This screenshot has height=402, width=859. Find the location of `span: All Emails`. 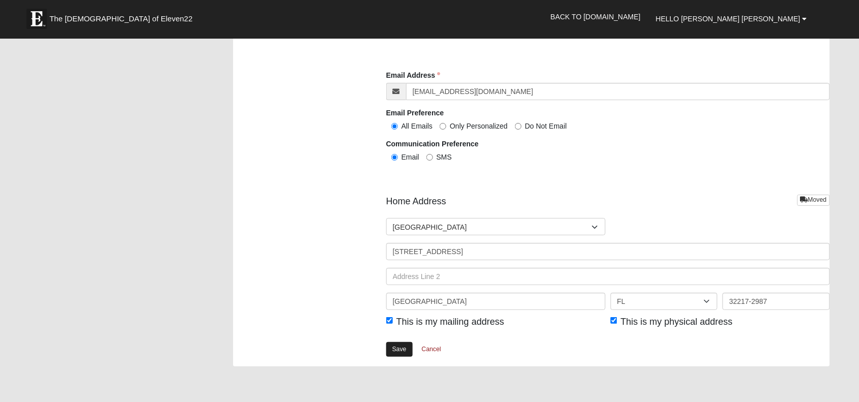

span: All Emails is located at coordinates (417, 126).